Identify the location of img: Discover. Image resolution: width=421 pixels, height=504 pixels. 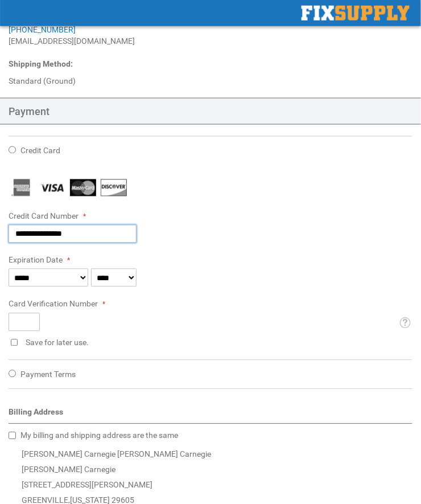
(114, 188).